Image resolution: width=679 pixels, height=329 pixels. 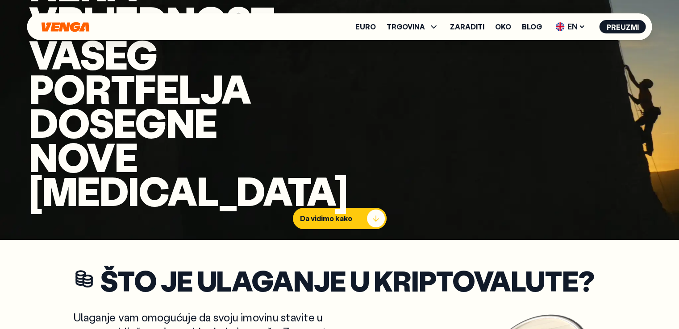 I want to click on font: Što je ulaganje u kriptovalute?, so click(x=347, y=281).